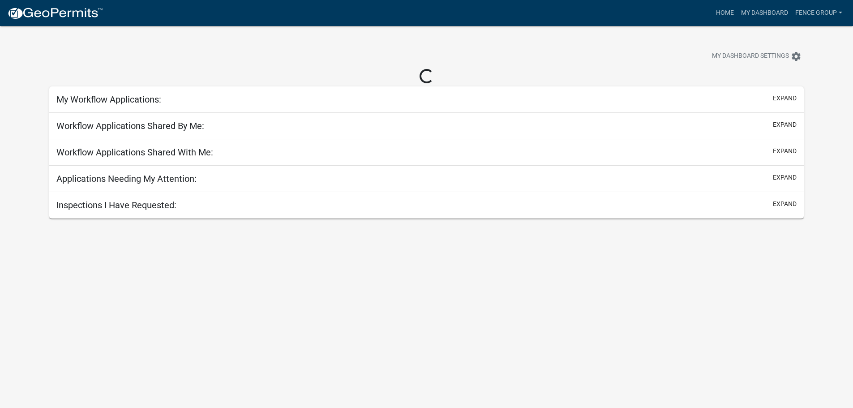 This screenshot has width=853, height=408. What do you see at coordinates (135, 152) in the screenshot?
I see `h5: Workflow Applications Shared With Me:` at bounding box center [135, 152].